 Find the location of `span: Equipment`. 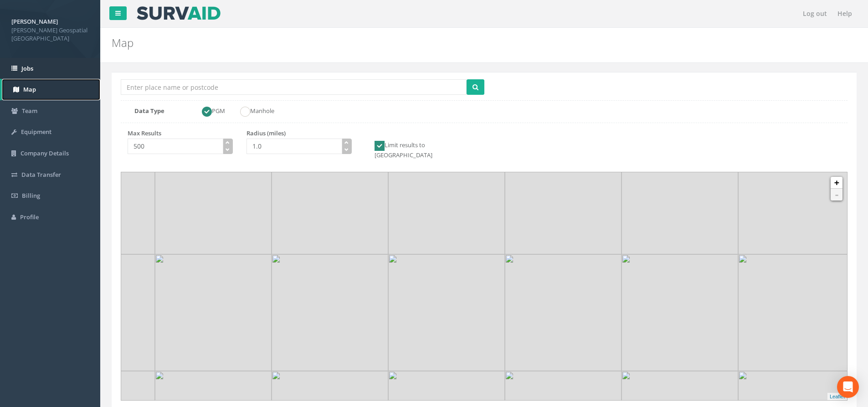

span: Equipment is located at coordinates (36, 132).